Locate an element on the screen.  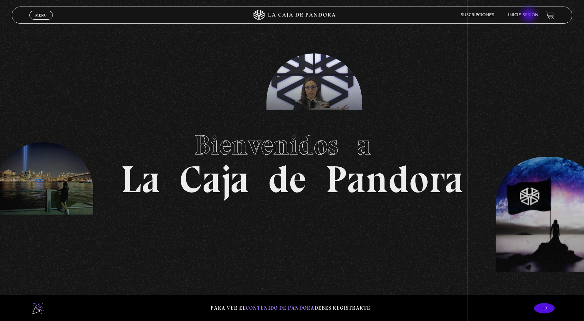
span: Menu is located at coordinates (41, 15).